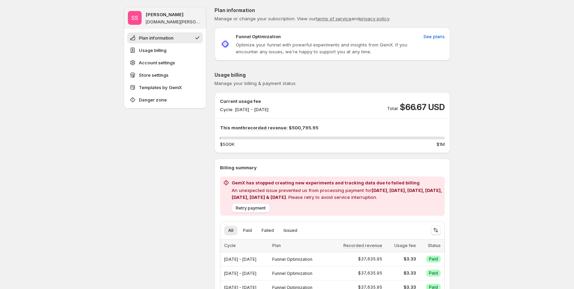 Image resolution: width=574 pixels, height=289 pixels. Describe the element at coordinates (231, 230) in the screenshot. I see `span: All` at that location.